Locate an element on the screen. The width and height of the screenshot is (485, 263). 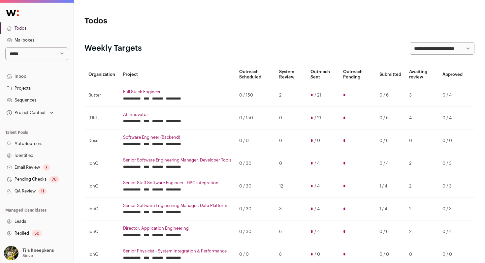
th: Outreach Pending is located at coordinates (357, 75).